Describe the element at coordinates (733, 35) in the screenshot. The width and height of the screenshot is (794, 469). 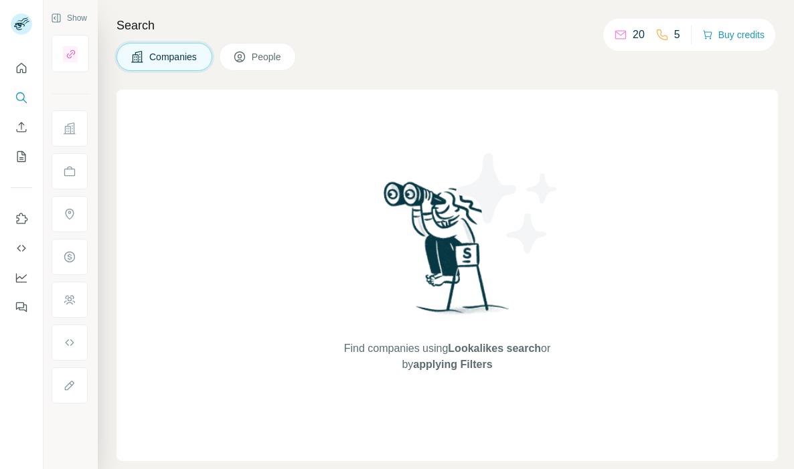
I see `button: Buy credits` at that location.